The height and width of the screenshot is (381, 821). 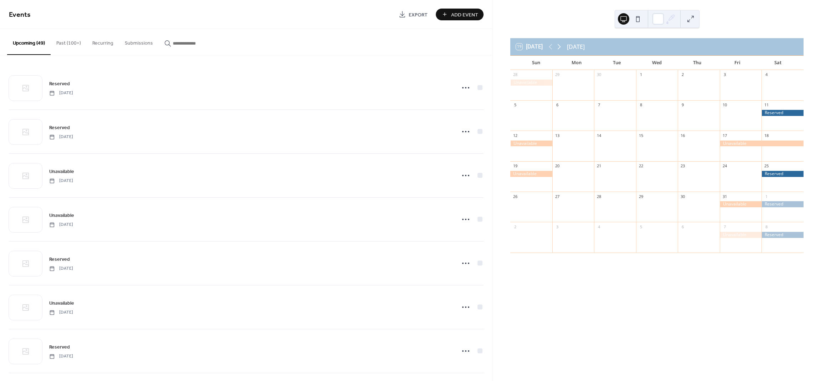 What do you see at coordinates (725, 135) in the screenshot?
I see `div: 17` at bounding box center [725, 135].